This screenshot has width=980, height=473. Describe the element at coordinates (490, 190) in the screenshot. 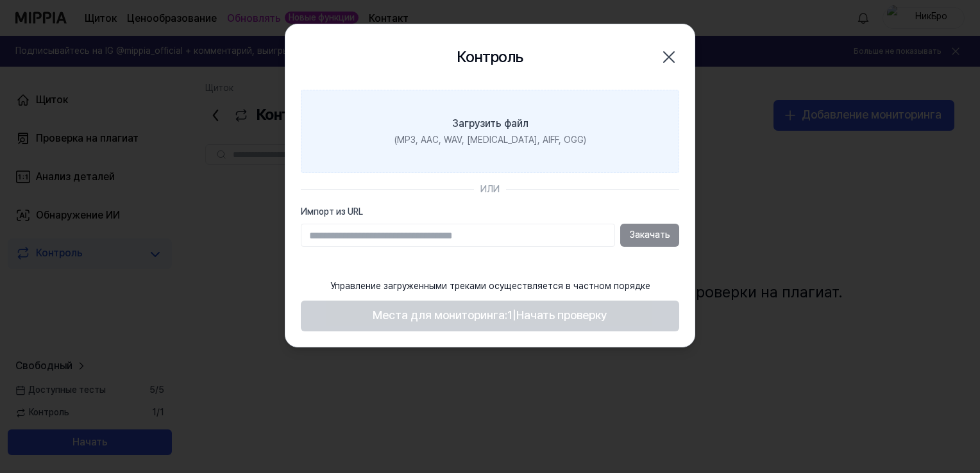

I see `div: ИЛИ` at that location.